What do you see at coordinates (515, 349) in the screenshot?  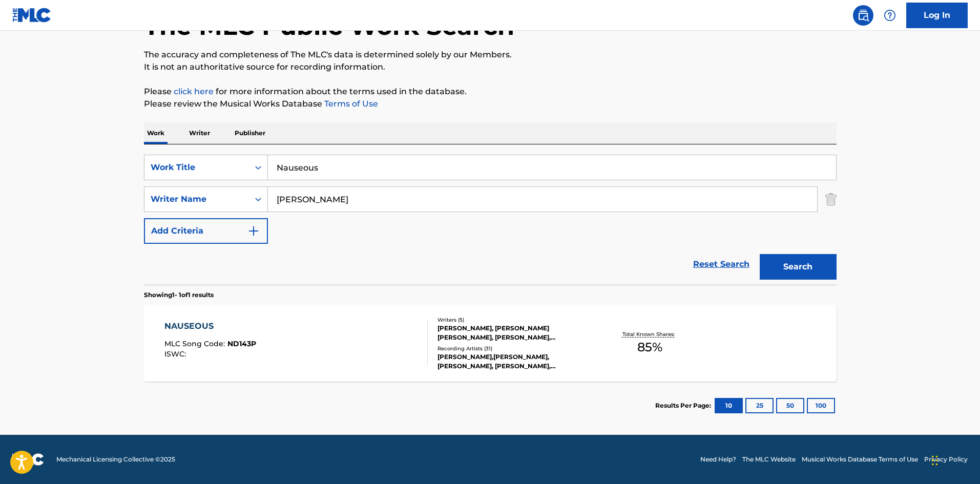 I see `div: Recording Artists ( 31 )` at bounding box center [515, 349].